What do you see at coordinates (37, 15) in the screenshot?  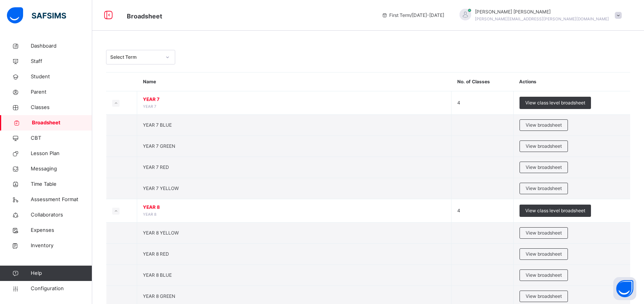 I see `img: safsims` at bounding box center [37, 15].